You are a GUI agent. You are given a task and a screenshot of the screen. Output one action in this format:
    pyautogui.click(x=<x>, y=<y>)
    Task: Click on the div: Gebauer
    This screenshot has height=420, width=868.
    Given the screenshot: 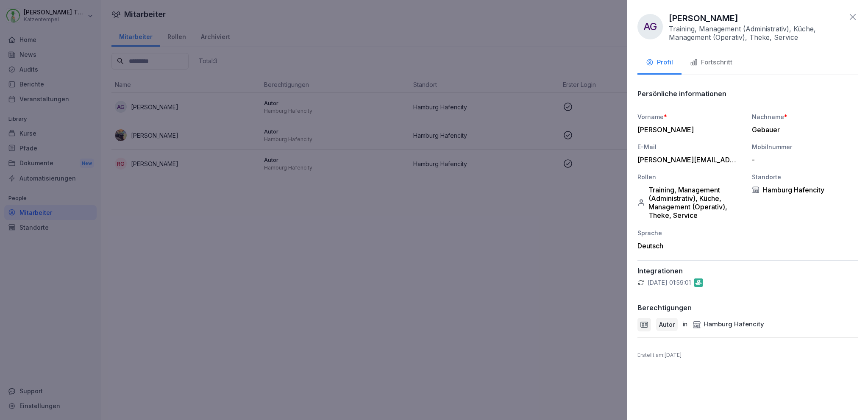 What is the action you would take?
    pyautogui.click(x=803, y=129)
    